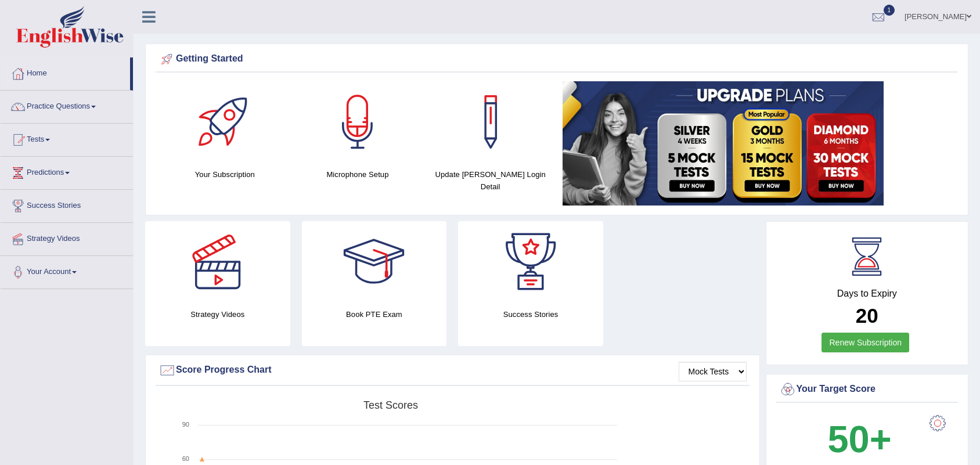  Describe the element at coordinates (67, 171) in the screenshot. I see `a: Predictions` at that location.